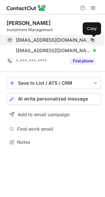 This screenshot has height=197, width=105. Describe the element at coordinates (54, 30) in the screenshot. I see `div: Investment Management` at that location.